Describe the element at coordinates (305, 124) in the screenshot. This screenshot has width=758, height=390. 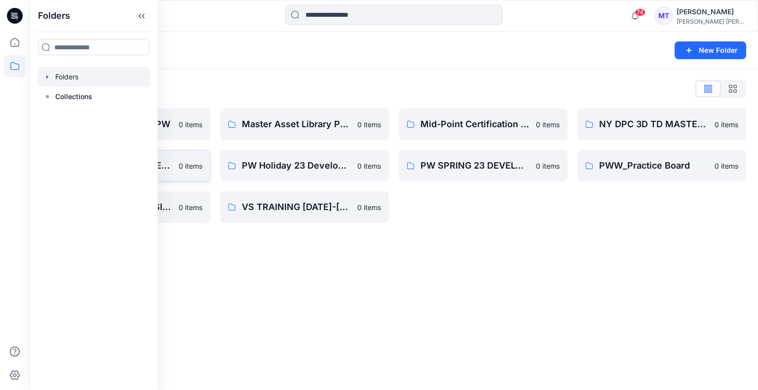
I see `a: Master Asset Library PW Golf0 items` at that location.